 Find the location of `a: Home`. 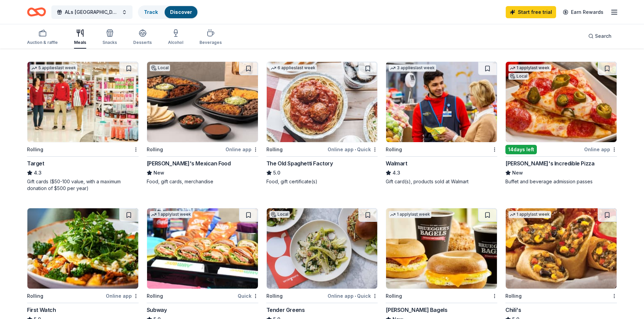

a: Home is located at coordinates (36, 12).